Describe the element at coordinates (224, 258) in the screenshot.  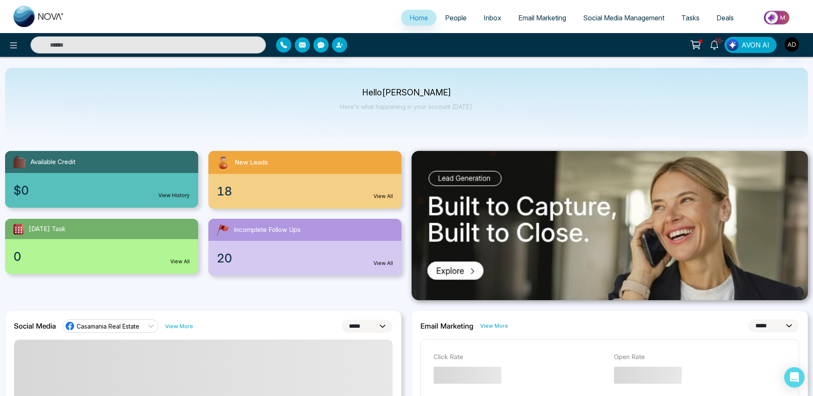
I see `span: 20` at that location.